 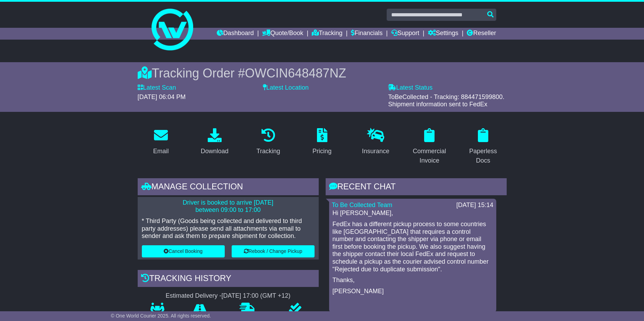 I want to click on span: © One World Courier 2025. All rights reserved., so click(x=161, y=316).